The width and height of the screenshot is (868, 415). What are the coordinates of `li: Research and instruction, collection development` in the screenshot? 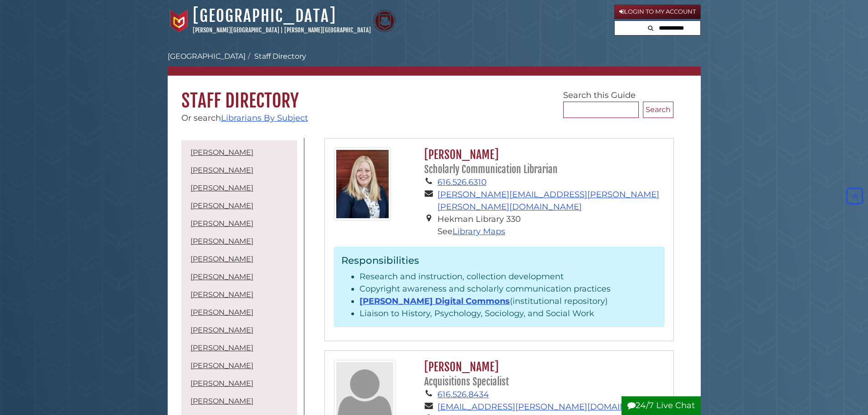 It's located at (508, 276).